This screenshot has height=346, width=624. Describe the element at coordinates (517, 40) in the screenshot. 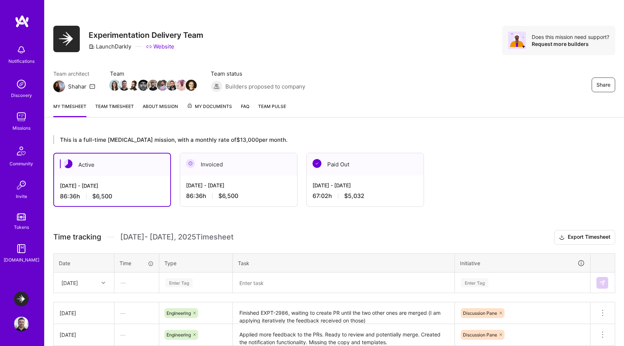

I see `img: Avatar` at that location.